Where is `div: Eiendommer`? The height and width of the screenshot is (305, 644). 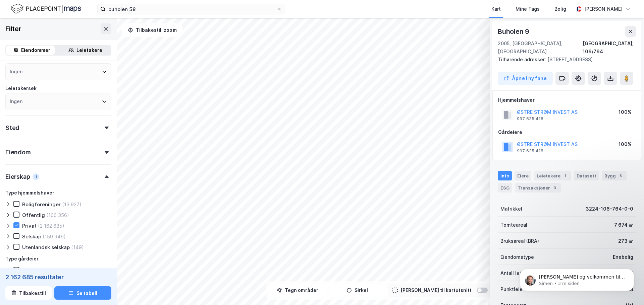
div: Eiendommer is located at coordinates (35, 51).